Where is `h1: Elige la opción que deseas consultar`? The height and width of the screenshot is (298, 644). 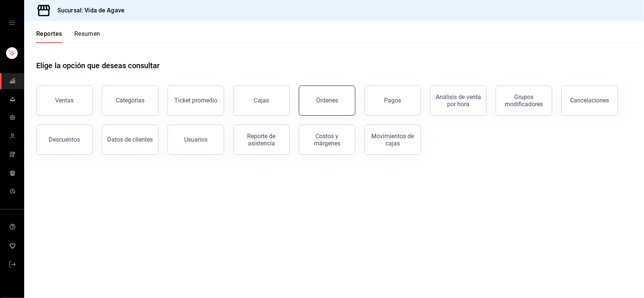
h1: Elige la opción que deseas consultar is located at coordinates (98, 66).